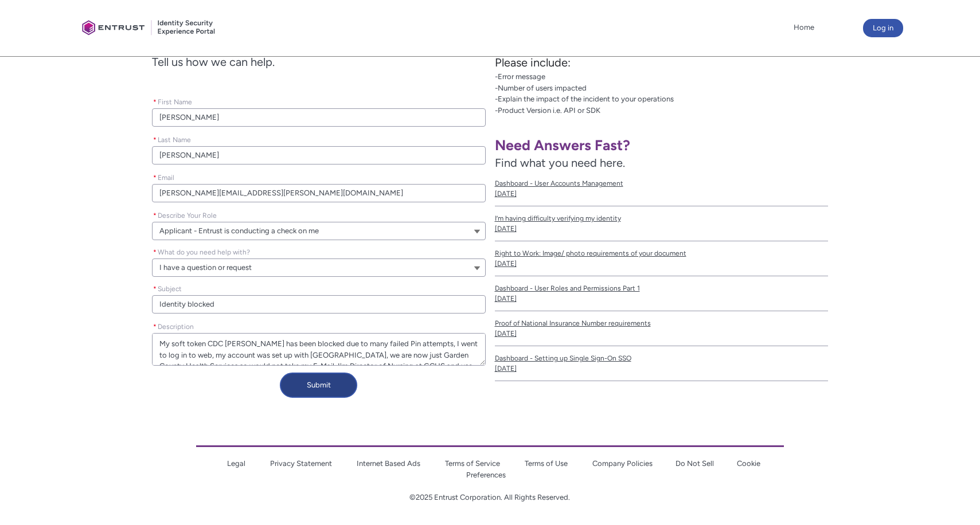  What do you see at coordinates (613, 469) in the screenshot?
I see `a: Cookie Preferences` at bounding box center [613, 469].